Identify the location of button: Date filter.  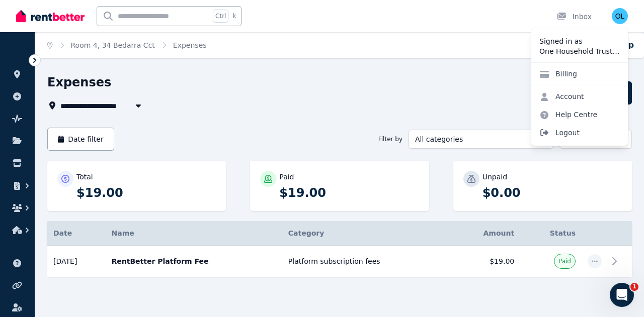
(80, 139).